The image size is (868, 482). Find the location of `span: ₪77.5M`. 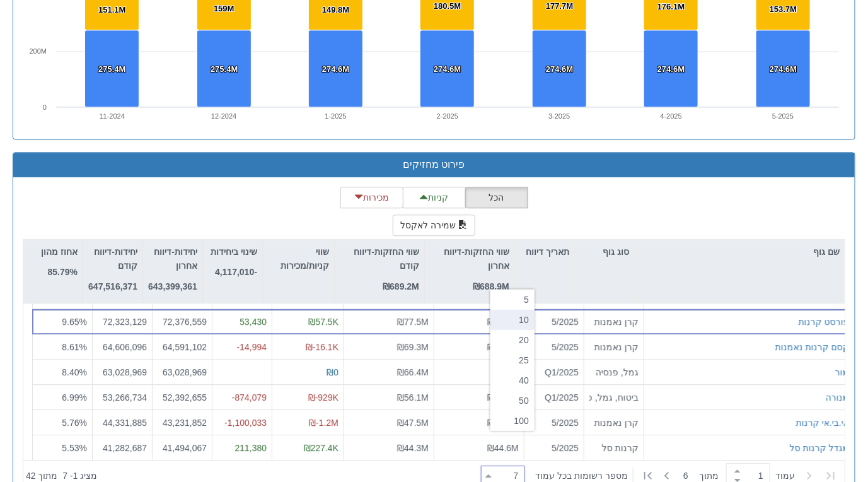

span: ₪77.5M is located at coordinates (413, 321).